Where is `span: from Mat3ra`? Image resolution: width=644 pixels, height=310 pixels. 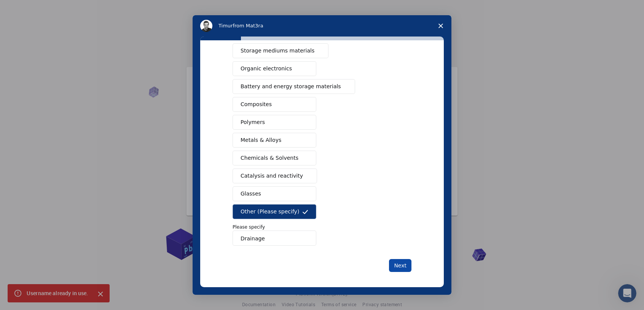 span: from Mat3ra is located at coordinates (248, 26).